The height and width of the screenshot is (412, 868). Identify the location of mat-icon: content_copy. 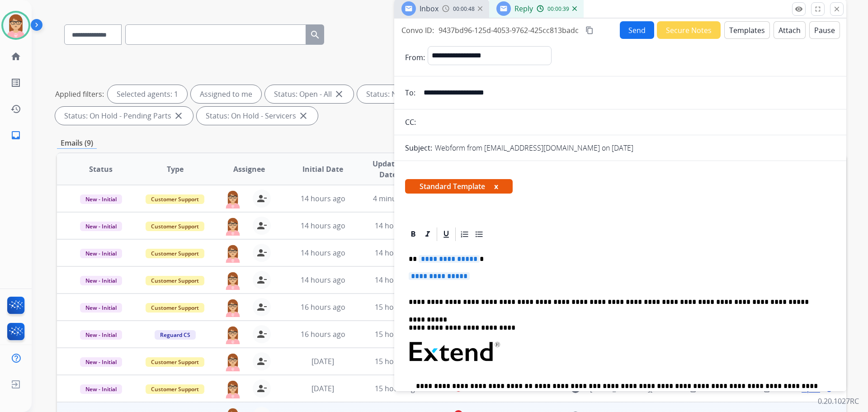
(590, 30).